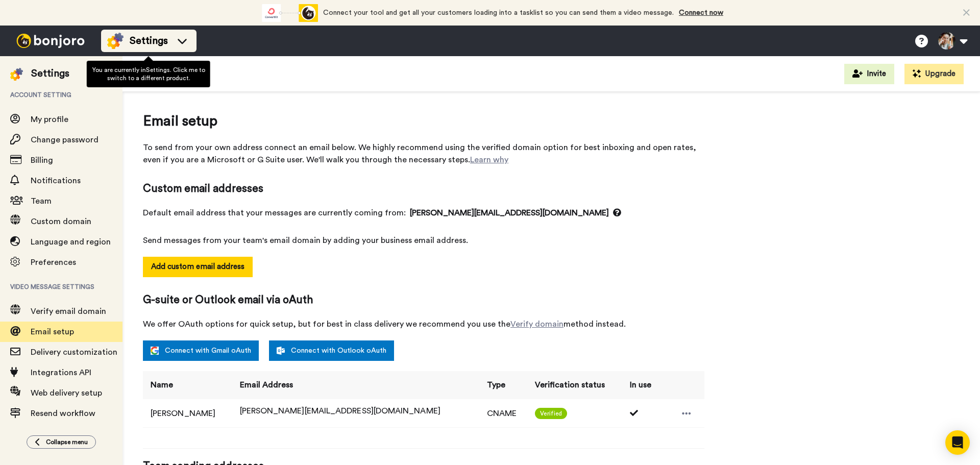  What do you see at coordinates (50, 120) in the screenshot?
I see `span: My profile` at bounding box center [50, 120].